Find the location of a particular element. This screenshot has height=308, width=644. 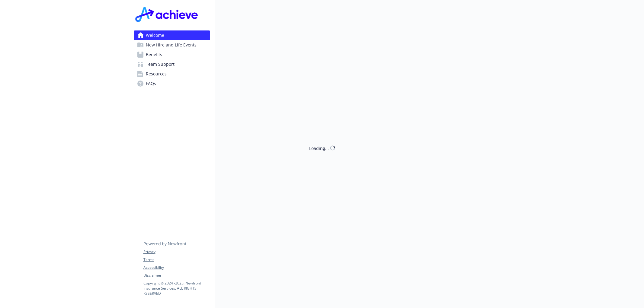

a: Resources is located at coordinates (172, 74).